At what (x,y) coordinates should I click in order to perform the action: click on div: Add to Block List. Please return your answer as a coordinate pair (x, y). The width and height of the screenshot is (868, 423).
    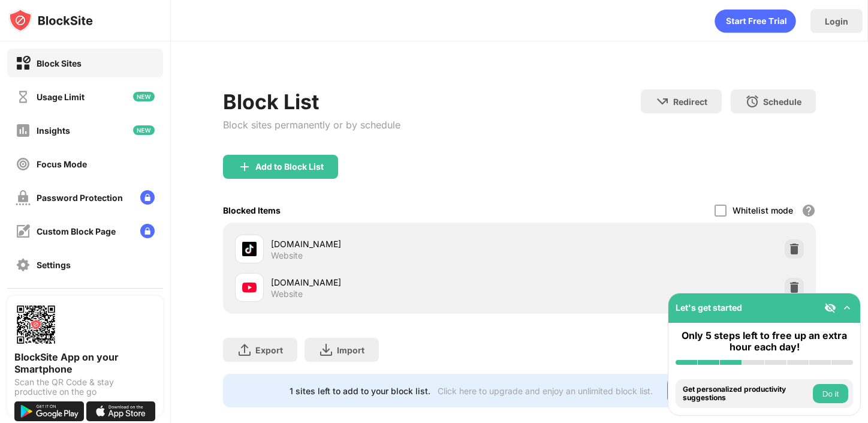
    Looking at the image, I should click on (289, 167).